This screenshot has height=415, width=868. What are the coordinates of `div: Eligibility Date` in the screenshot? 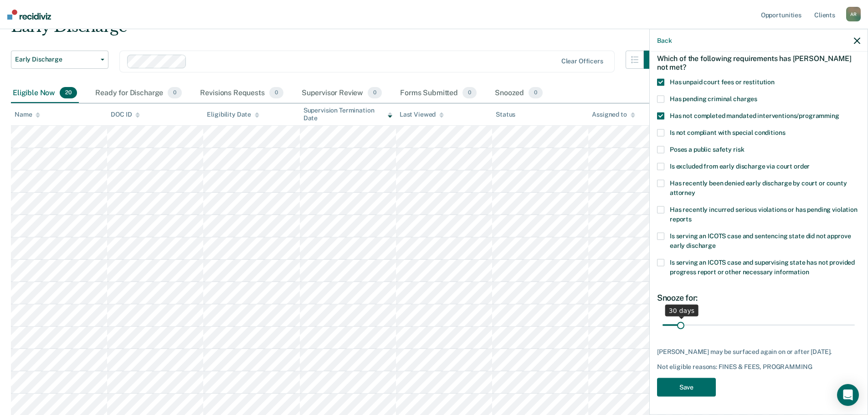 It's located at (232, 114).